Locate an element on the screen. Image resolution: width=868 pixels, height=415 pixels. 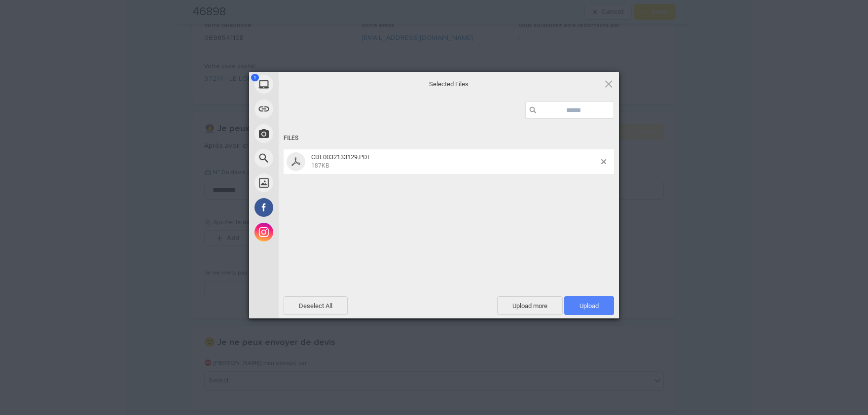
div: Link (URL) is located at coordinates (308, 109).